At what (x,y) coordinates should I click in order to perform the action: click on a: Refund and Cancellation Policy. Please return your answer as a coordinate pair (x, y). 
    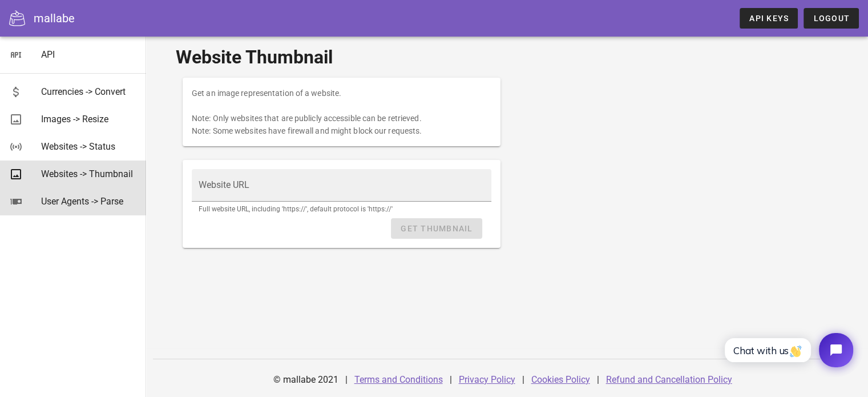
    Looking at the image, I should click on (669, 379).